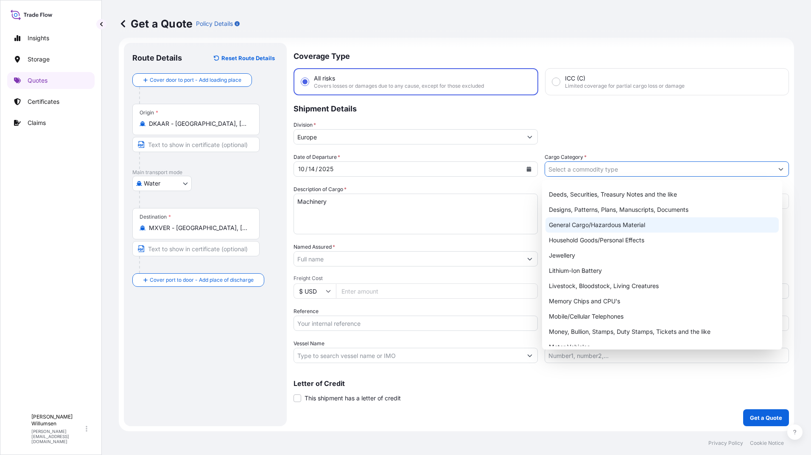 This screenshot has height=455, width=811. I want to click on p: Policy Details, so click(214, 24).